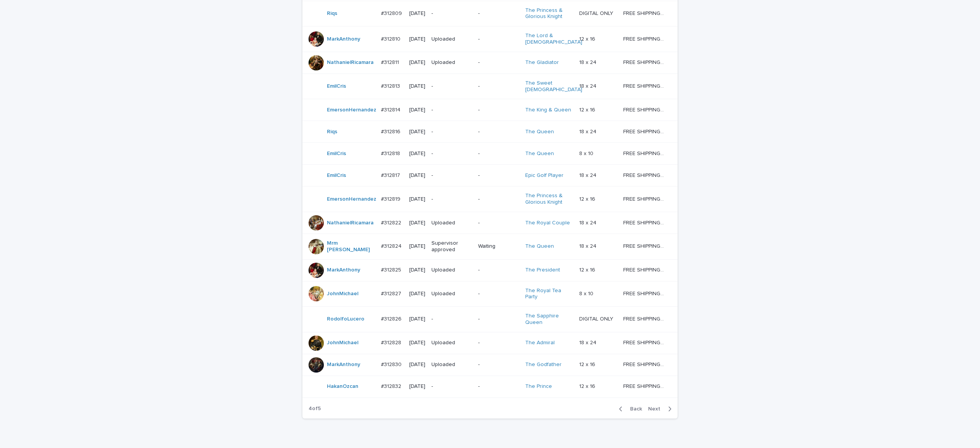  I want to click on span: Next, so click(656, 409).